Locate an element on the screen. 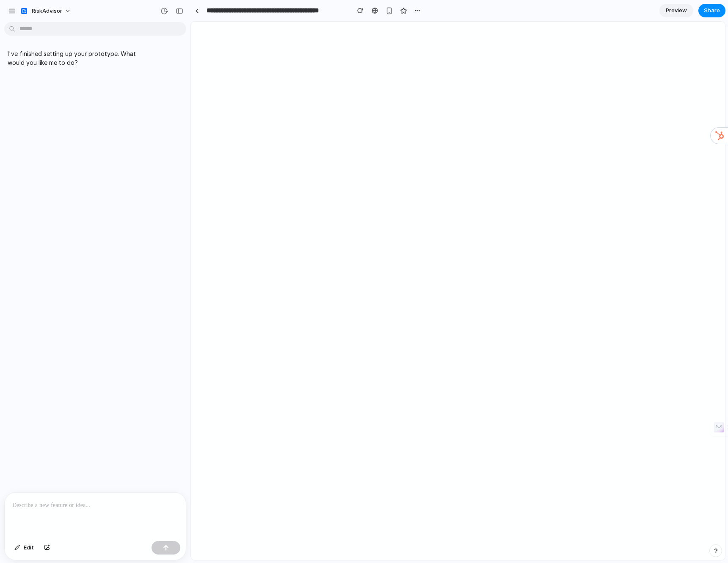 The image size is (728, 563). span: Preview is located at coordinates (677, 11).